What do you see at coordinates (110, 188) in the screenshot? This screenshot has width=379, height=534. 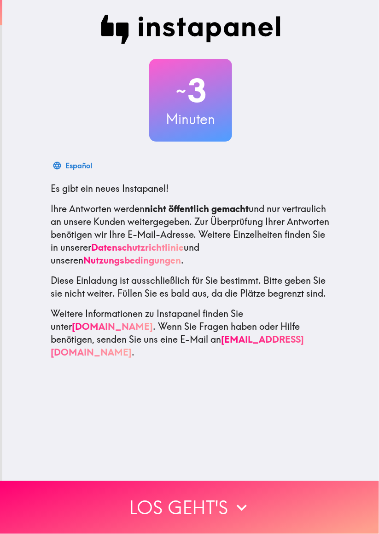 I see `span: Es gibt ein neues Instapanel!` at bounding box center [110, 188].